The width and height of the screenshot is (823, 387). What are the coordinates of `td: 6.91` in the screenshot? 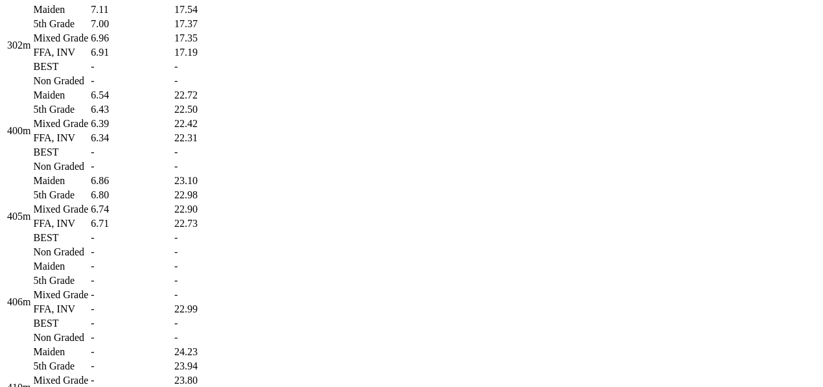 It's located at (131, 53).